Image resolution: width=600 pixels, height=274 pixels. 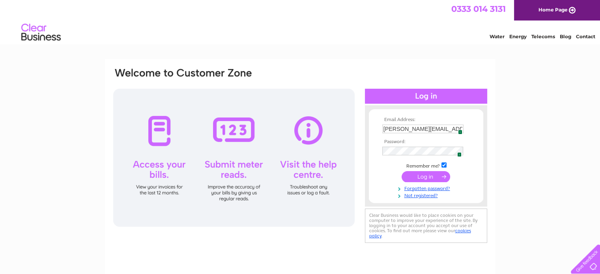 I want to click on th: Password:, so click(x=426, y=142).